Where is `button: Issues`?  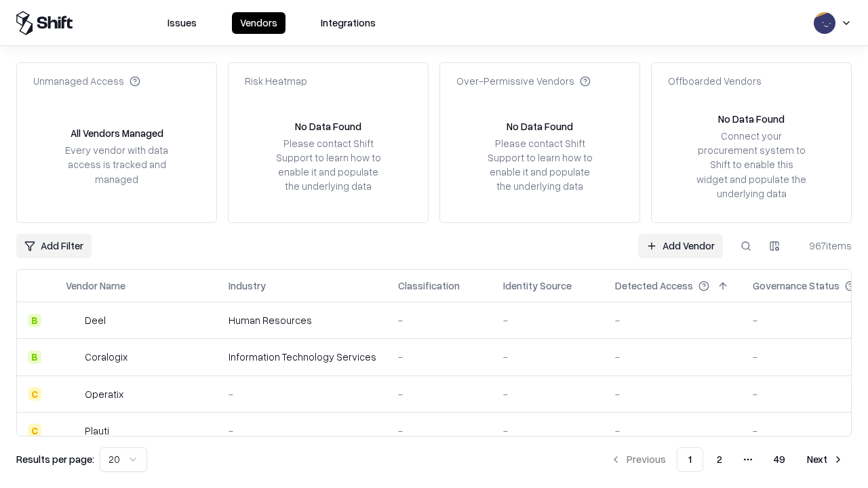 button: Issues is located at coordinates (182, 23).